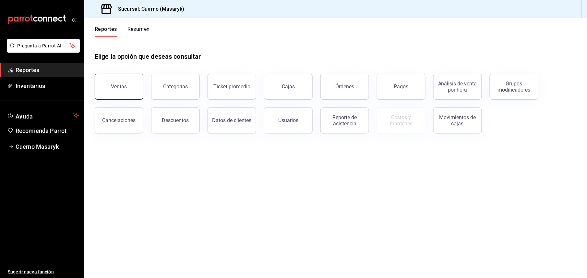 The height and width of the screenshot is (278, 587). I want to click on button: Reportes, so click(106, 31).